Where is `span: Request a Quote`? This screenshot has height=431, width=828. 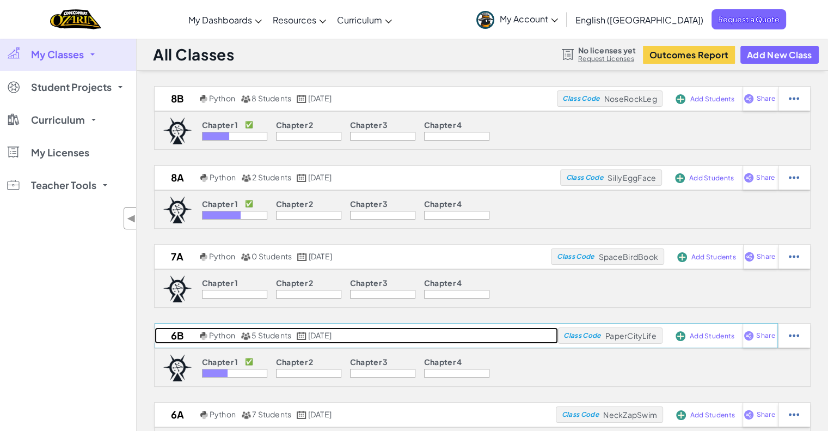 span: Request a Quote is located at coordinates (748, 19).